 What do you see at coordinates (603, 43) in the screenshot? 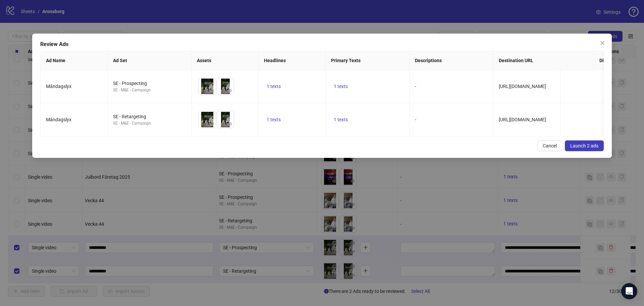
I see `button: Close` at bounding box center [603, 43].